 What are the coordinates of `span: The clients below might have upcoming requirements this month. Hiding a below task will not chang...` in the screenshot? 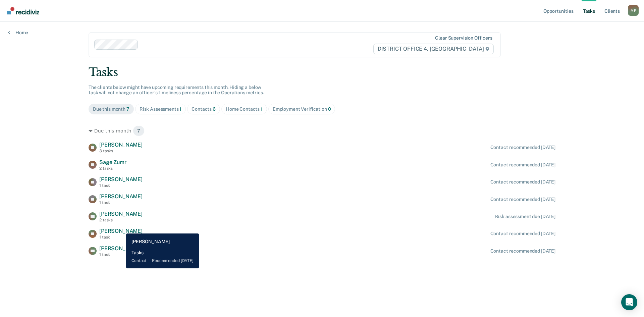 It's located at (176, 90).